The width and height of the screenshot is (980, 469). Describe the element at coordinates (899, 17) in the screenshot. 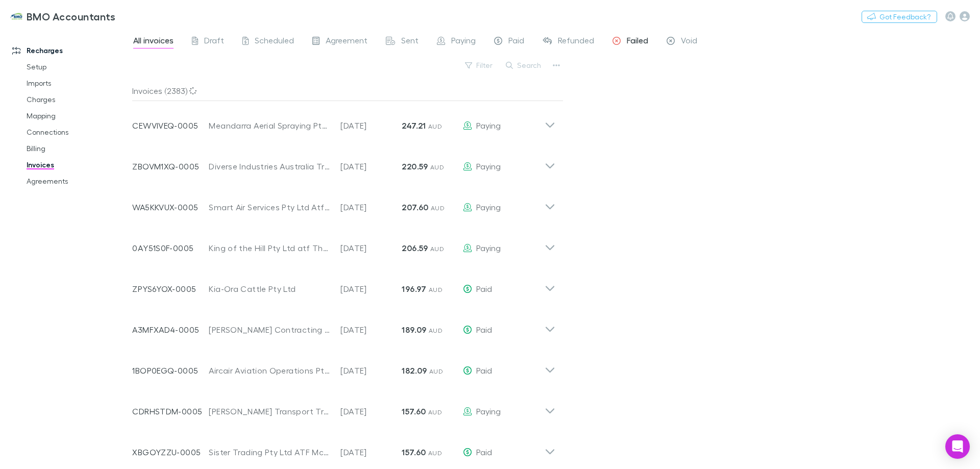

I see `button: Got Feedback?` at that location.